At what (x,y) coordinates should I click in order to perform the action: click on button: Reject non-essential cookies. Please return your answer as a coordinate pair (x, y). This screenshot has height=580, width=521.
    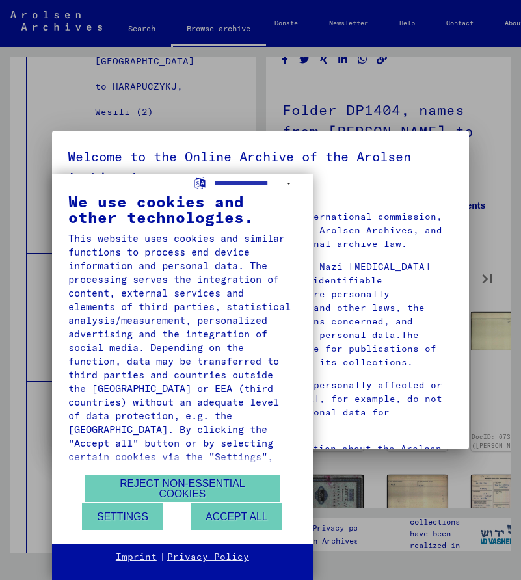
    Looking at the image, I should click on (182, 488).